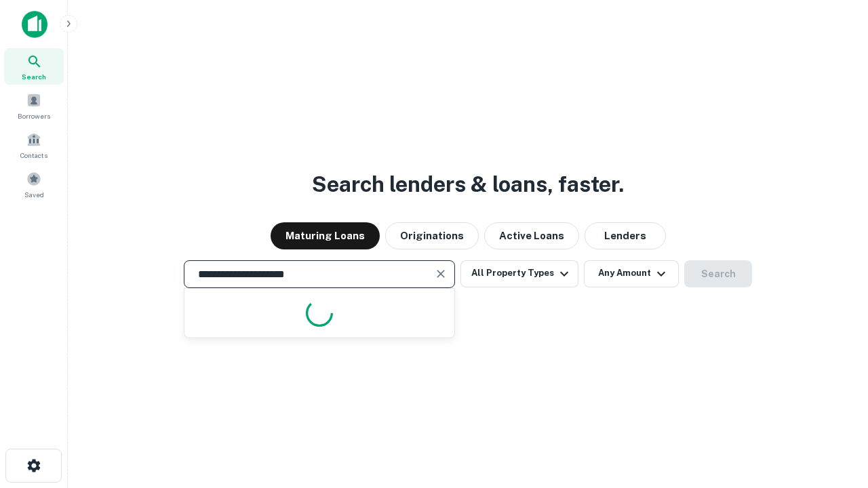 Image resolution: width=868 pixels, height=488 pixels. What do you see at coordinates (34, 194) in the screenshot?
I see `span: Saved` at bounding box center [34, 194].